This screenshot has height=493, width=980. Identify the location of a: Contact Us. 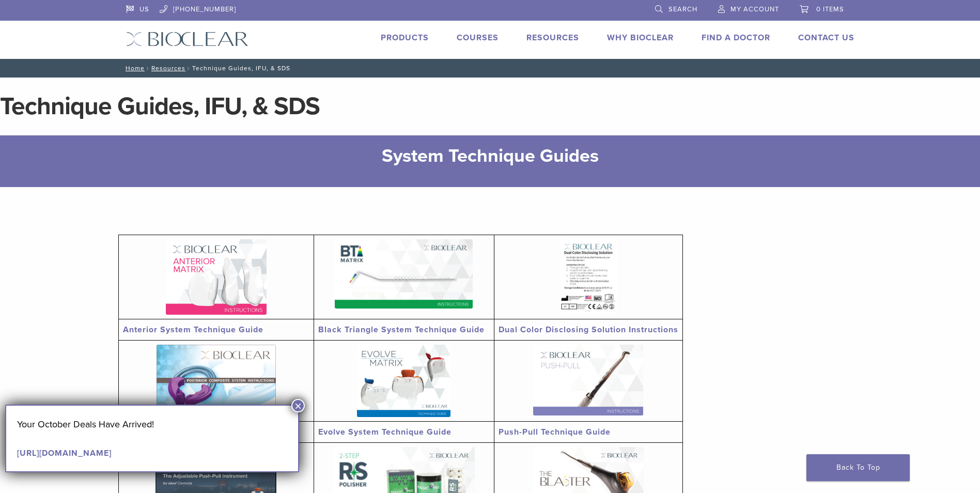
(826, 38).